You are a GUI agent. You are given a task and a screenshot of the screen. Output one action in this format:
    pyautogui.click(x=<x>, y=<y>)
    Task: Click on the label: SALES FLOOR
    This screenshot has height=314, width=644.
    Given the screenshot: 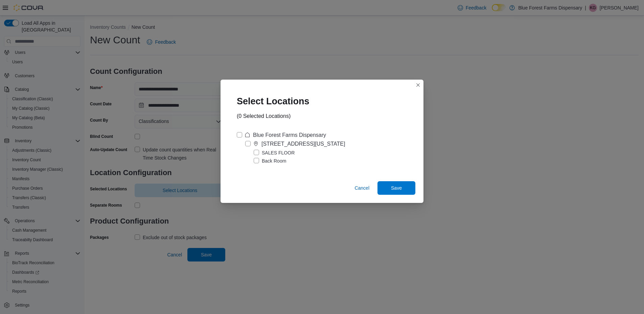 What is the action you would take?
    pyautogui.click(x=274, y=153)
    